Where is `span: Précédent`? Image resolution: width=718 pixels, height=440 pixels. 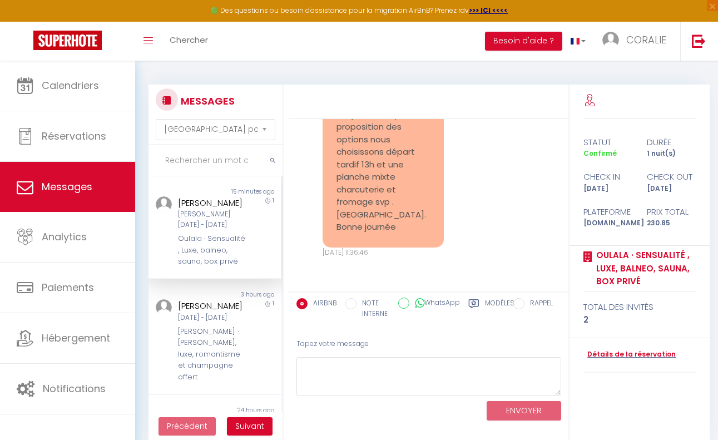 span: Précédent is located at coordinates (187, 426).